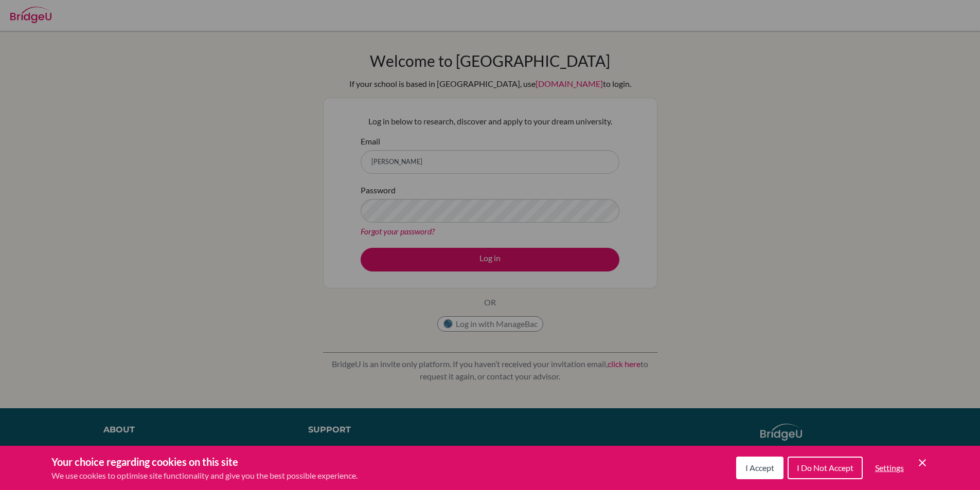  I want to click on span: I Do Not Accept, so click(825, 468).